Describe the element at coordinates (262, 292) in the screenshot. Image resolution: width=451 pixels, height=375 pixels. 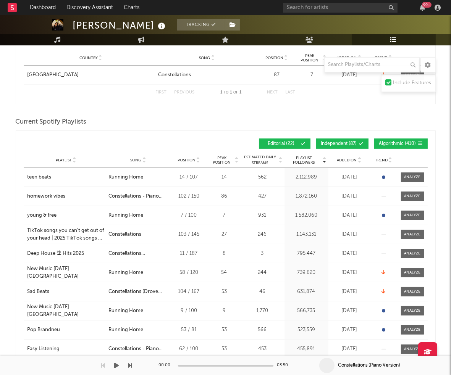
I see `div: 46` at that location.